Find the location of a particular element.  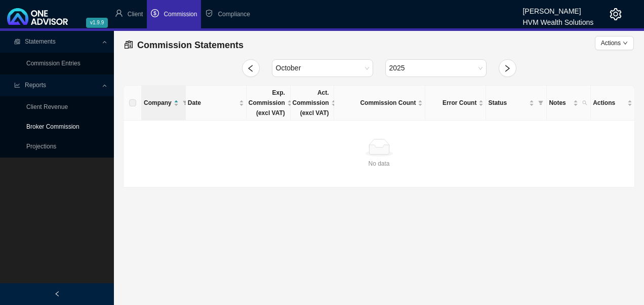

span: Reports is located at coordinates (35, 85).